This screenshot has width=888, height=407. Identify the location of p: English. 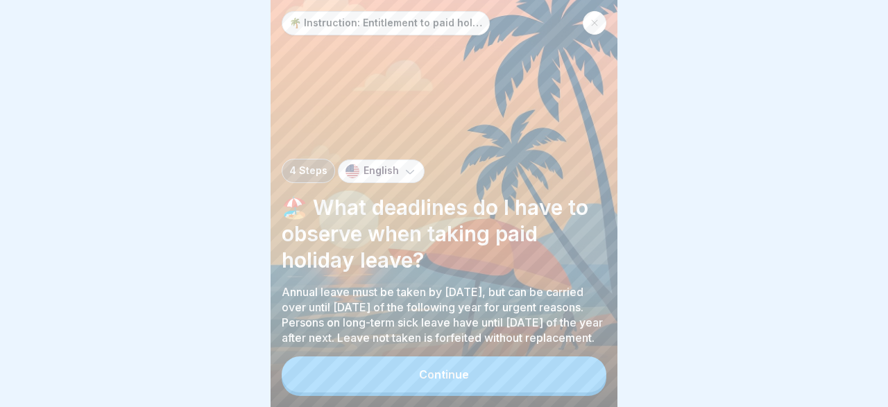
(381, 171).